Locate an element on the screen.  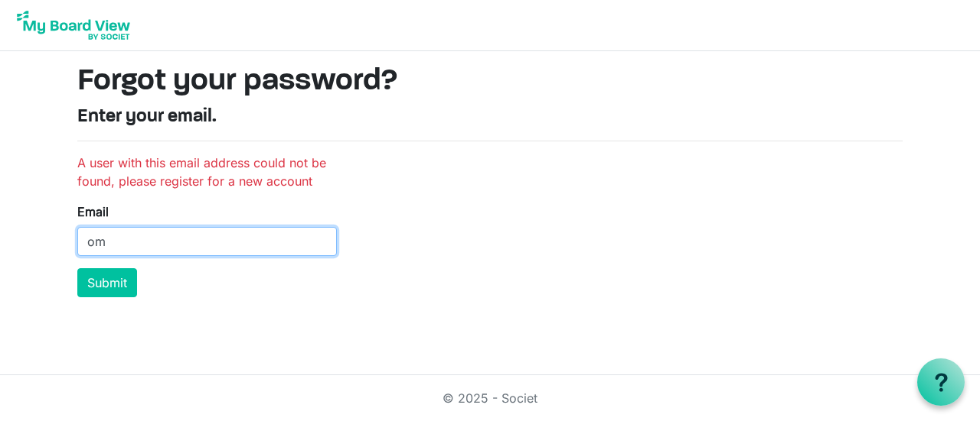
label: Email is located at coordinates (93, 212).